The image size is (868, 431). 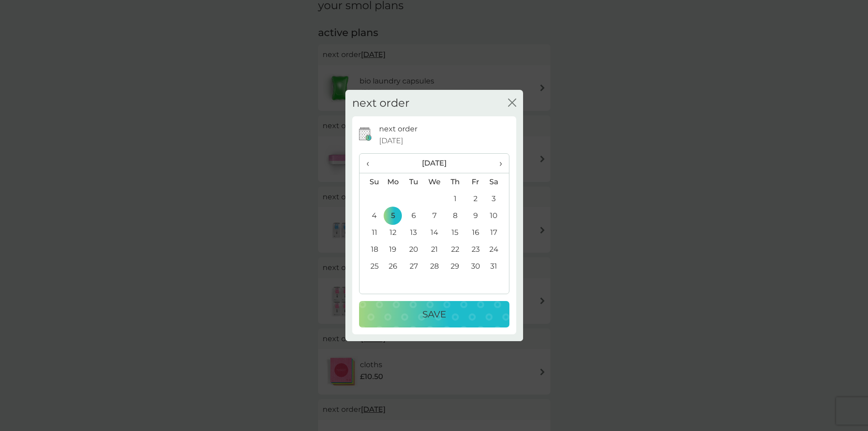 What do you see at coordinates (475, 198) in the screenshot?
I see `td: 2` at bounding box center [475, 198].